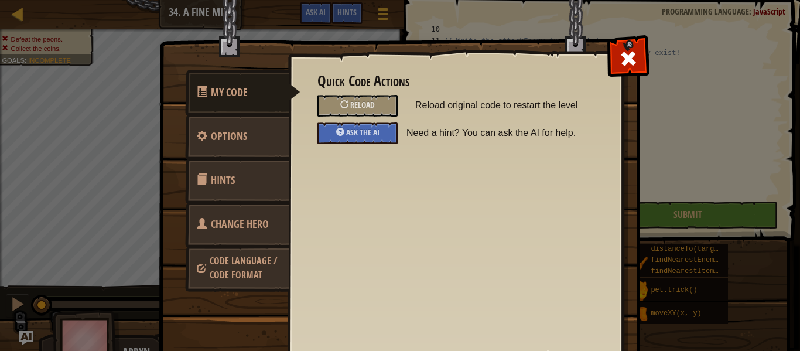 The width and height of the screenshot is (800, 351). Describe the element at coordinates (363, 104) in the screenshot. I see `span: Reload` at that location.